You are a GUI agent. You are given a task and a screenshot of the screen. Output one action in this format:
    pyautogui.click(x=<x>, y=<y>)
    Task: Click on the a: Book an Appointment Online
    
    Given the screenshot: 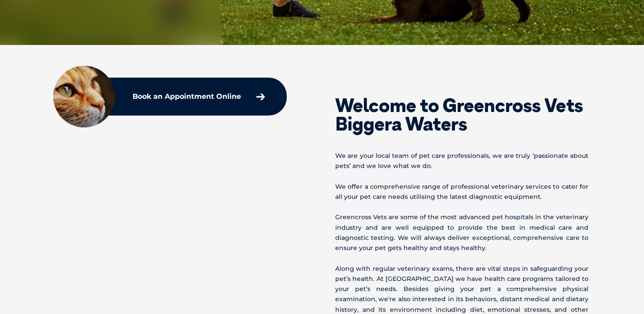 What is the action you would take?
    pyautogui.click(x=199, y=97)
    